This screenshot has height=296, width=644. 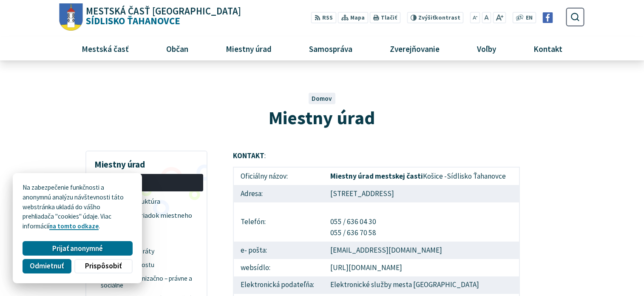 What do you see at coordinates (47, 266) in the screenshot?
I see `button: Odmietnuť` at bounding box center [47, 266].